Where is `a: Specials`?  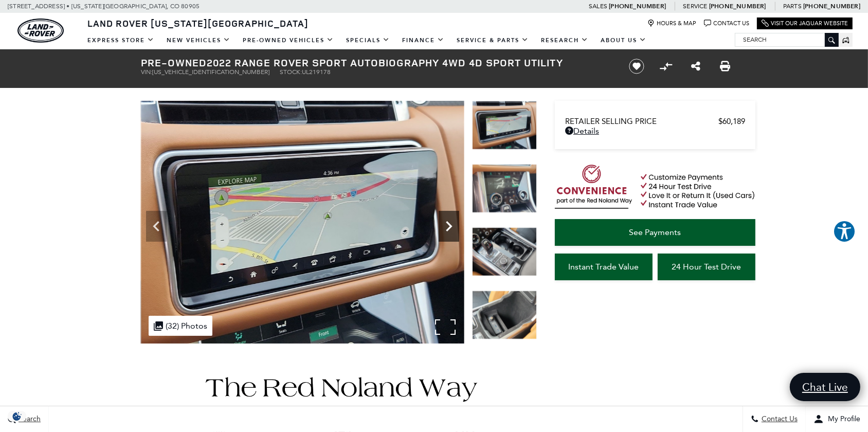 a: Specials is located at coordinates (368, 40).